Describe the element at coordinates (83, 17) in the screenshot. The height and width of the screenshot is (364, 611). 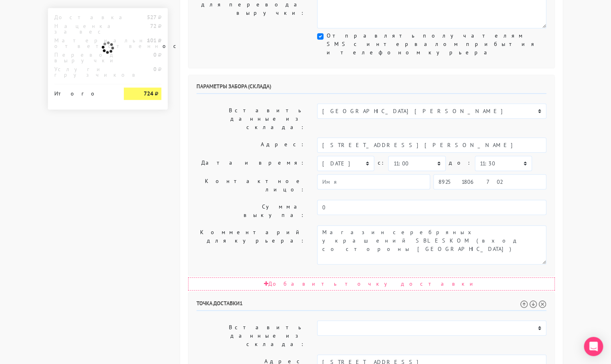
I see `div: Доставка` at that location.